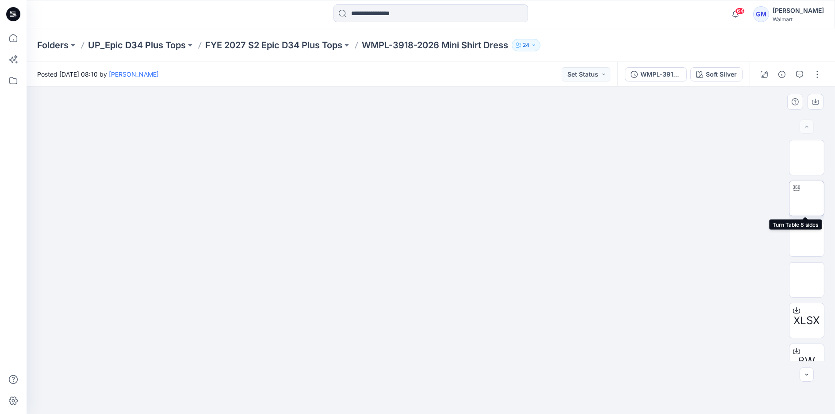 The height and width of the screenshot is (414, 835). Describe the element at coordinates (661, 74) in the screenshot. I see `div: WMPL-3918-2026_Rev2_Mini Shirt Dress_Full Colorway` at that location.